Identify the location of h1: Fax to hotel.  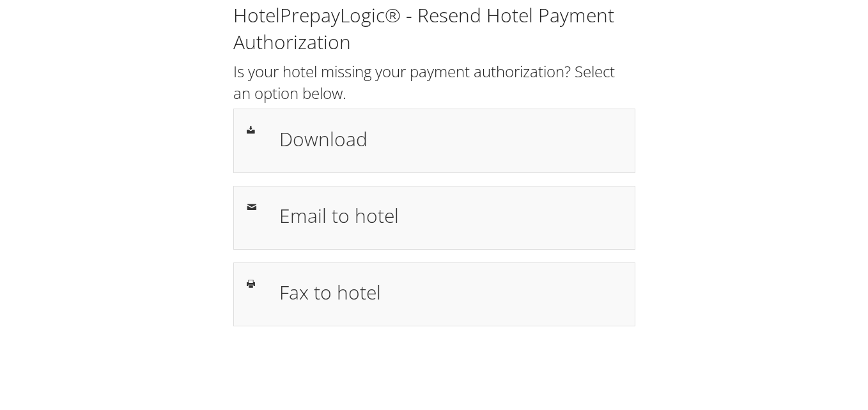
(451, 292).